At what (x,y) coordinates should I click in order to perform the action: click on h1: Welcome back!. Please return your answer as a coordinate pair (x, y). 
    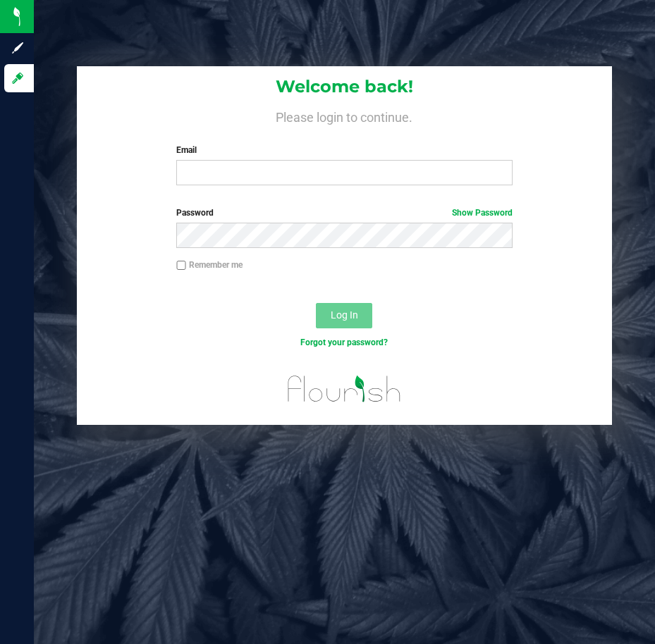
    Looking at the image, I should click on (344, 87).